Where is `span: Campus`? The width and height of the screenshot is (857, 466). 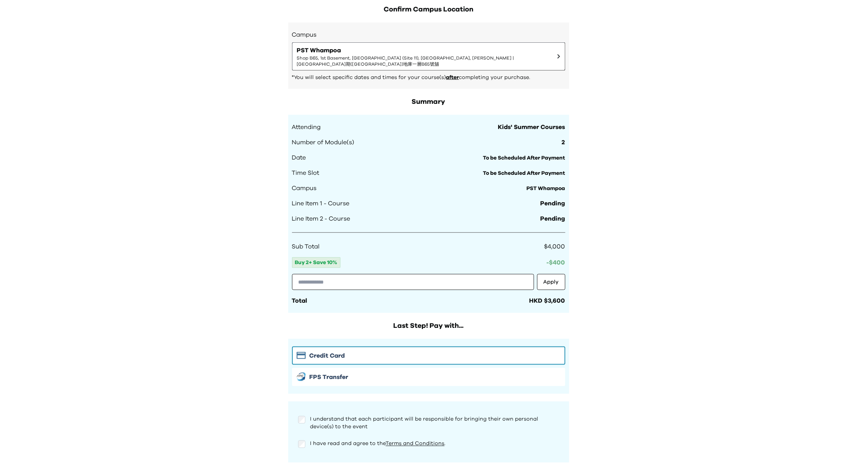
span: Campus is located at coordinates (304, 188).